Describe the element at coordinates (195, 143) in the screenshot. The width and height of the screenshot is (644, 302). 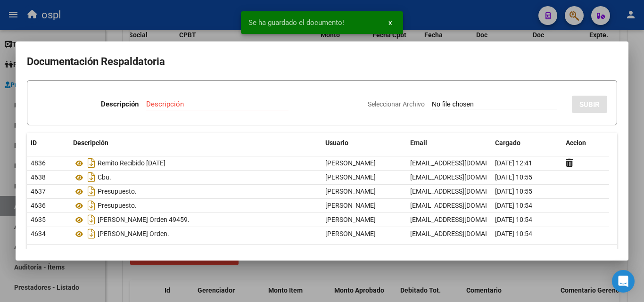
I see `datatable-header-cell: Descripción` at that location.